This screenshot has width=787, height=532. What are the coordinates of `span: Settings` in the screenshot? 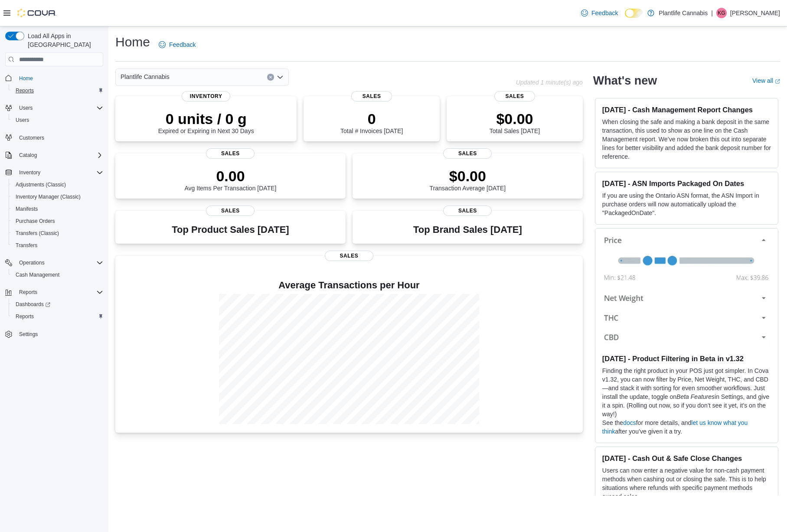 It's located at (60, 334).